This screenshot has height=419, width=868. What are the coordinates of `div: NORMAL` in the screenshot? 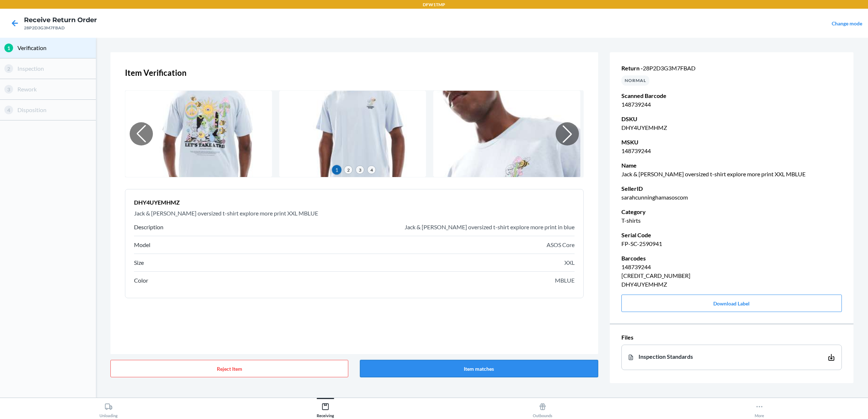 It's located at (635, 81).